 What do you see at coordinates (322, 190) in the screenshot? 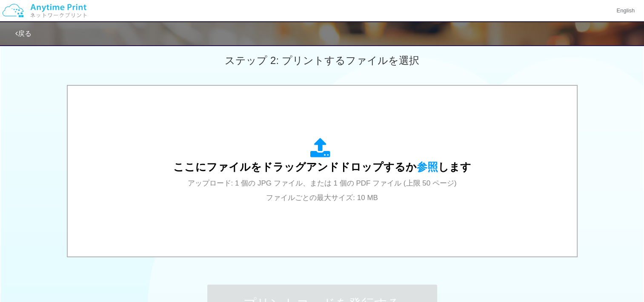
I see `span: アップロード: 1 個の JPG ファイル、または 1 個の PDF ファイル (上限 50 ページ) ファイルごとの最大サイズ: 10 MB` at bounding box center [322, 190].